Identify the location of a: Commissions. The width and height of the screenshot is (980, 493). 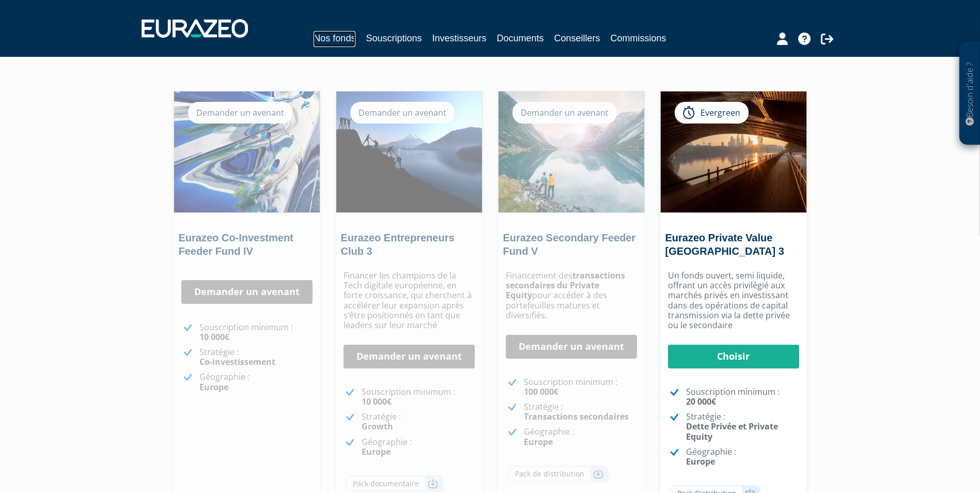
(638, 38).